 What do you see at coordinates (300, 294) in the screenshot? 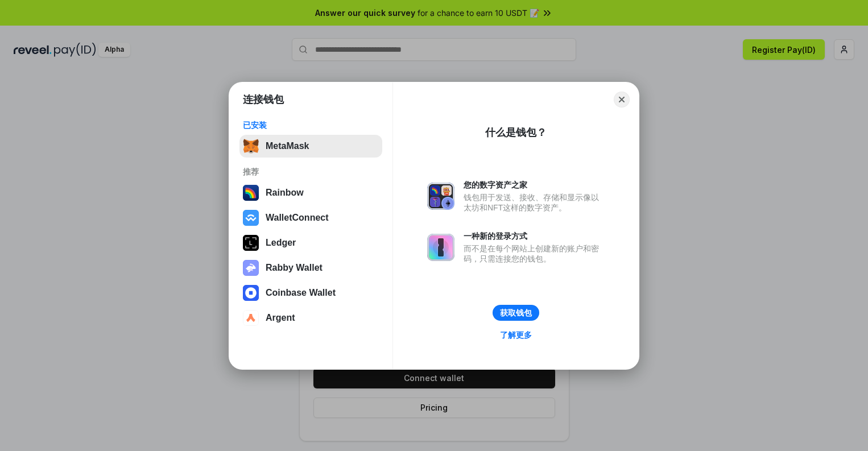
I see `div: Coinbase Wallet` at bounding box center [300, 294].